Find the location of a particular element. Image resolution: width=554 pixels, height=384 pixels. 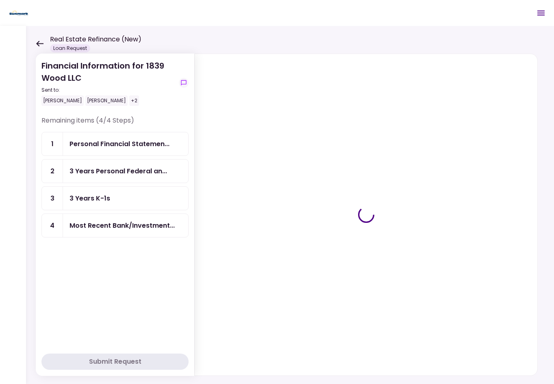

div: Personal Financial Statement is located at coordinates (119, 144).